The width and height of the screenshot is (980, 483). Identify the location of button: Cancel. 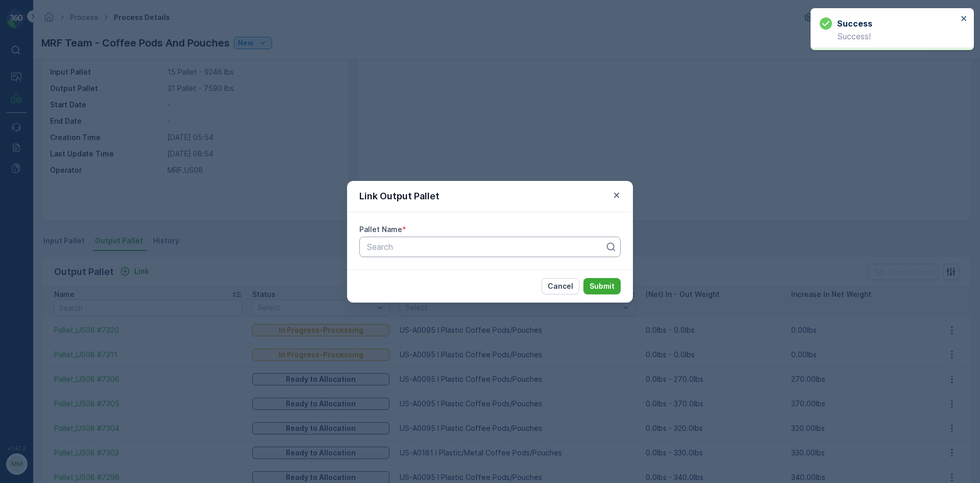
(561, 286).